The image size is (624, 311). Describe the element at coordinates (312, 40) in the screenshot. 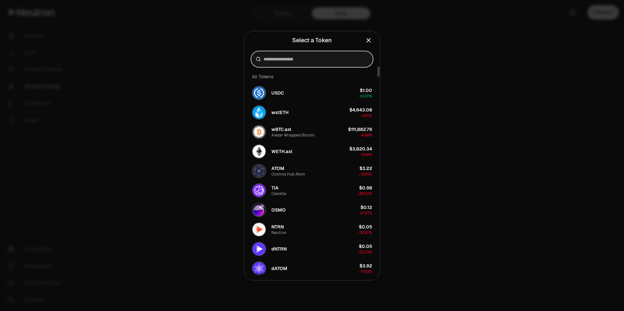

I see `div: Select a Token` at that location.